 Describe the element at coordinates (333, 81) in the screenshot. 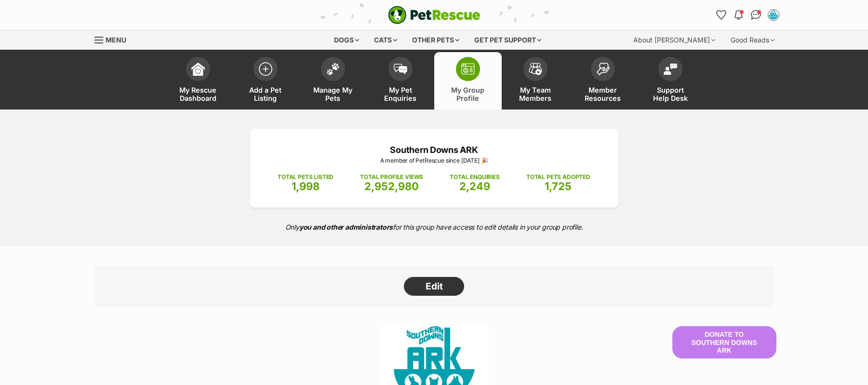

I see `a: Manage My Pets` at that location.